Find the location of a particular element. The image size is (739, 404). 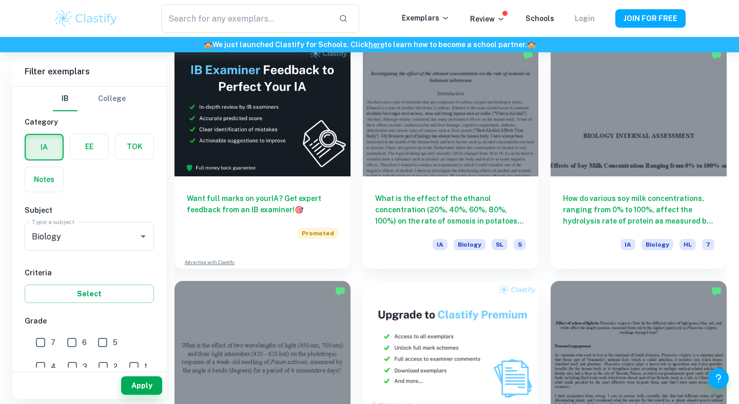

h6: Category is located at coordinates (89, 122).